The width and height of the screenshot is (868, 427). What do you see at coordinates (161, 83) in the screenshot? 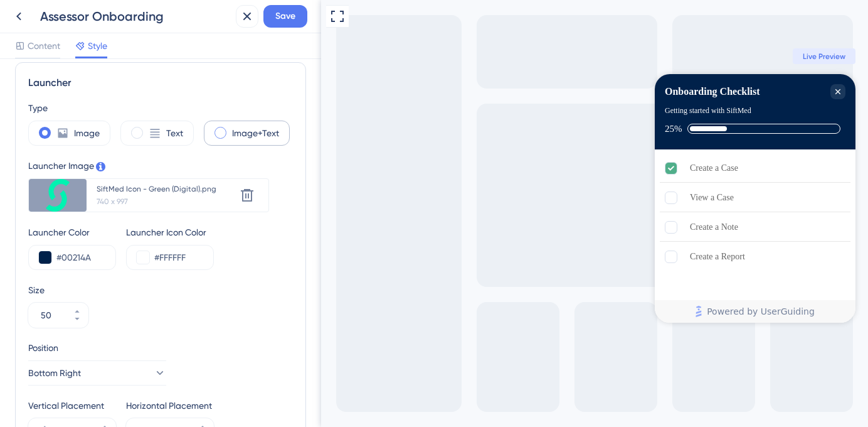
I see `div: Launcher` at bounding box center [161, 83].